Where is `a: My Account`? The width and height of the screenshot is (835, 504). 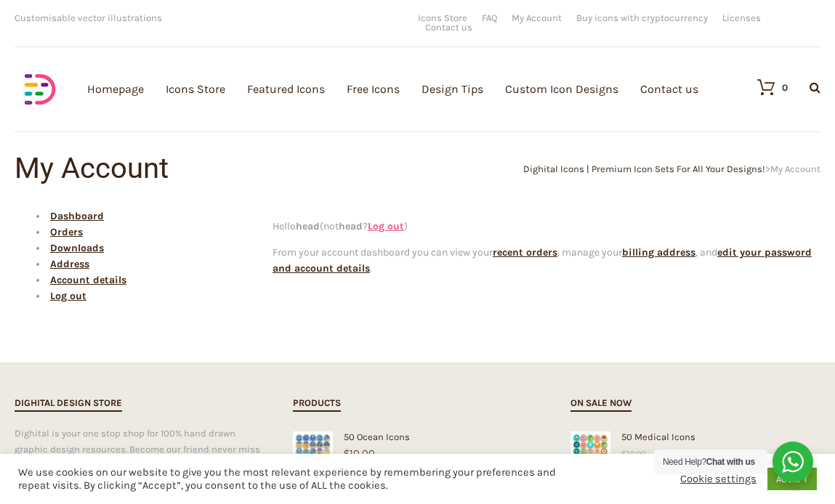 a: My Account is located at coordinates (536, 17).